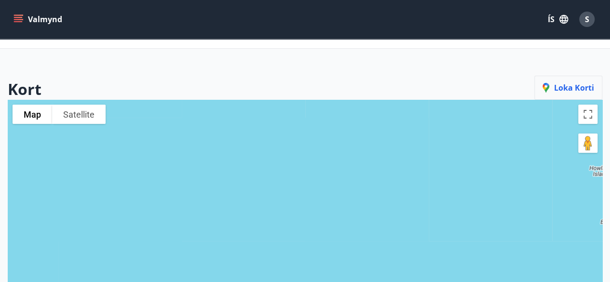 The width and height of the screenshot is (610, 282). What do you see at coordinates (79, 114) in the screenshot?
I see `button: Show satellite imagery` at bounding box center [79, 114].